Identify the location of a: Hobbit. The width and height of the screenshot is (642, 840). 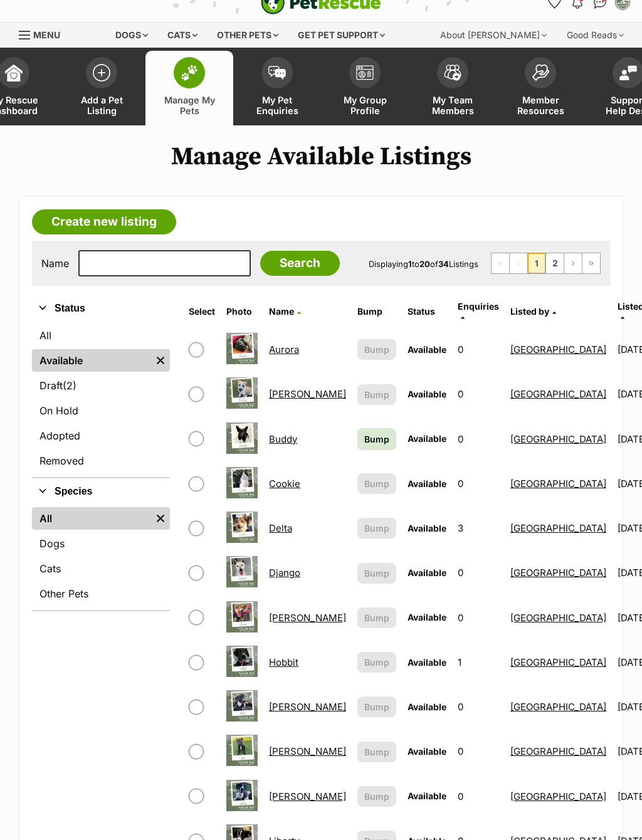
(283, 662).